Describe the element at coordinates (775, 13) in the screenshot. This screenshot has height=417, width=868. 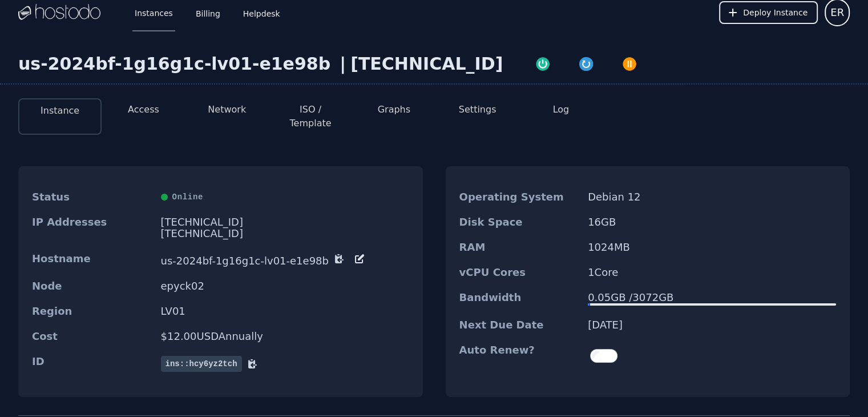
I see `span: Deploy Instance` at that location.